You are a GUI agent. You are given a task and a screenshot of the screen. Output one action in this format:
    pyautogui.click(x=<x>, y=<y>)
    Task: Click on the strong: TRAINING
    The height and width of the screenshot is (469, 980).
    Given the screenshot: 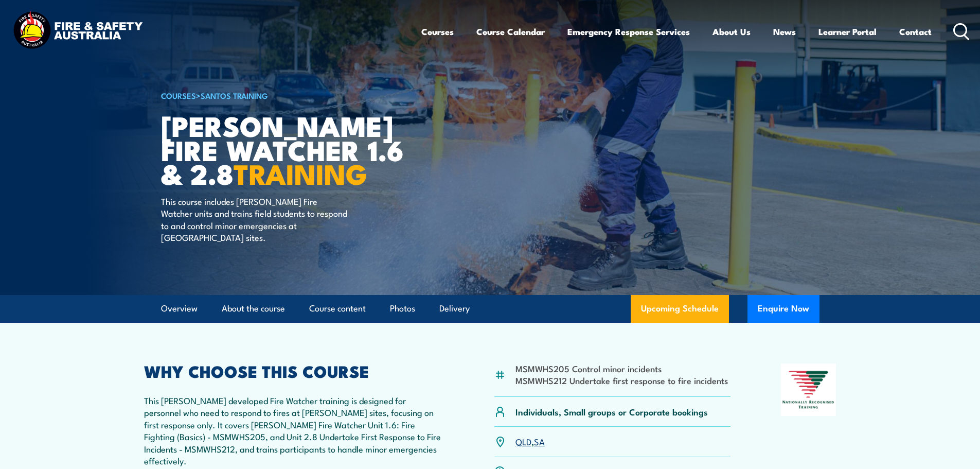 What is the action you would take?
    pyautogui.click(x=300, y=172)
    